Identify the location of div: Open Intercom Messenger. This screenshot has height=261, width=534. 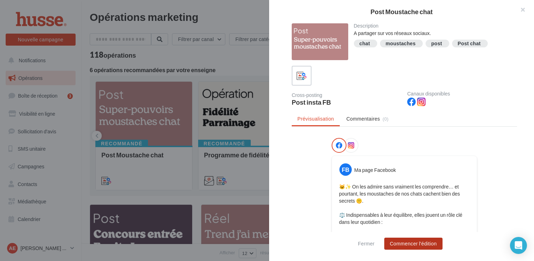
(519, 245).